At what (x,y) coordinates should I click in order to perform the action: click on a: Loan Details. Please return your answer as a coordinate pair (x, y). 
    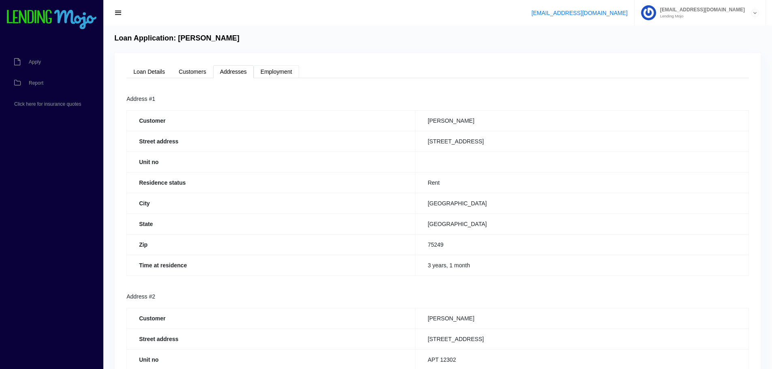
    Looking at the image, I should click on (149, 72).